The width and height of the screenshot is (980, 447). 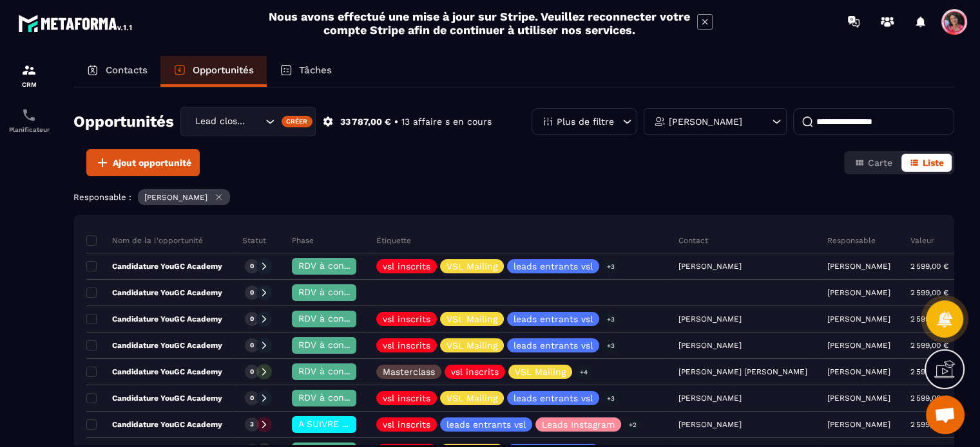 I want to click on p: Leads Instagram, so click(x=578, y=425).